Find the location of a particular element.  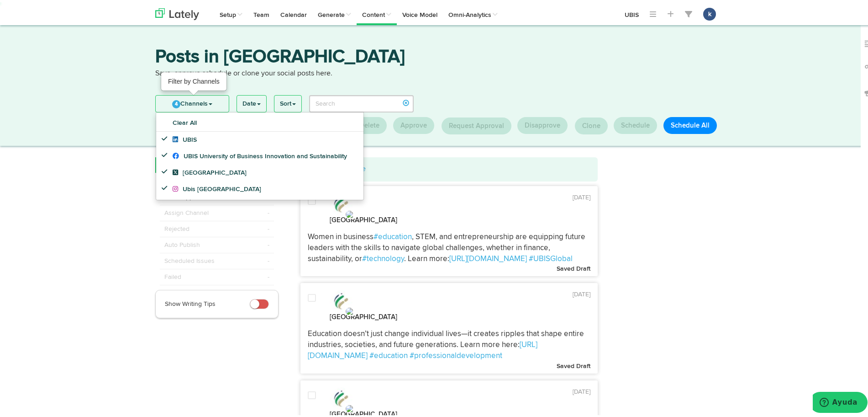

span: Failed is located at coordinates (173, 275).